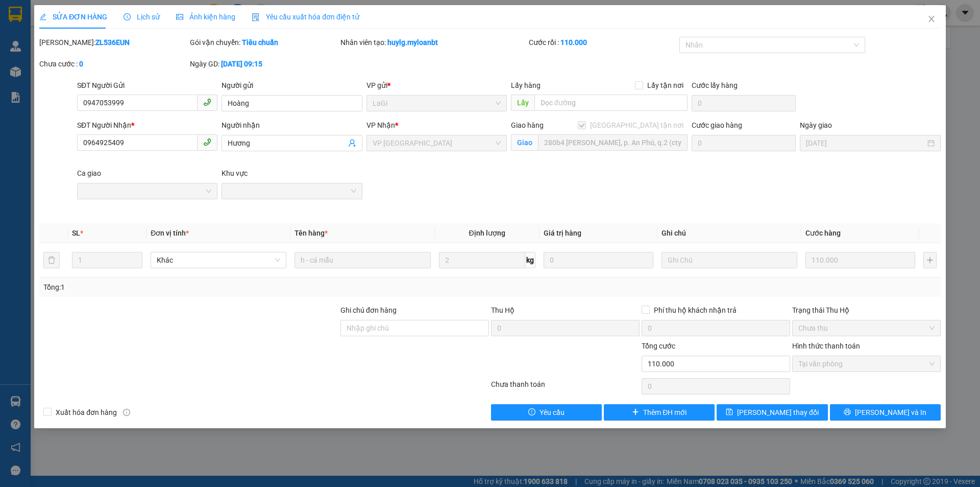  I want to click on span: VP Thủ Đức, so click(437, 143).